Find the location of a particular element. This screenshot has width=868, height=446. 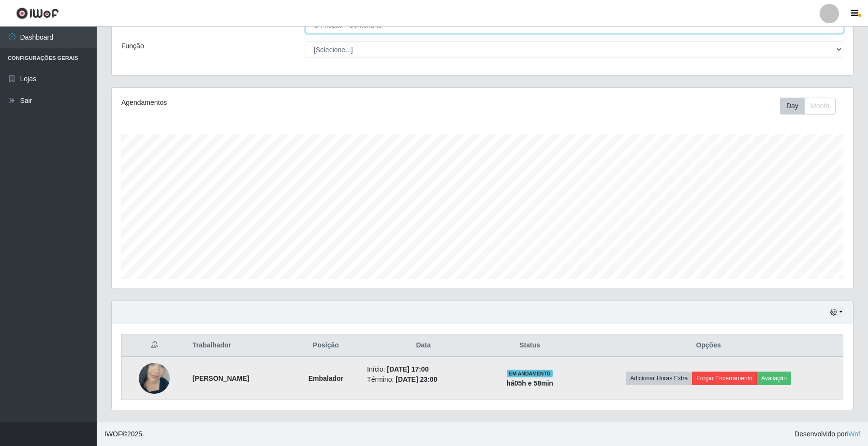

span: EM ANDAMENTO is located at coordinates (529, 374).